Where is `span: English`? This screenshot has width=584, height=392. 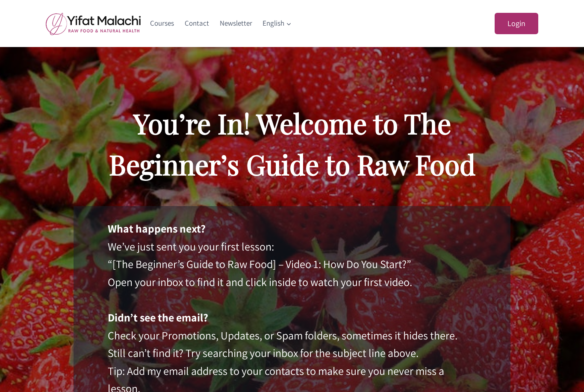 span: English is located at coordinates (277, 23).